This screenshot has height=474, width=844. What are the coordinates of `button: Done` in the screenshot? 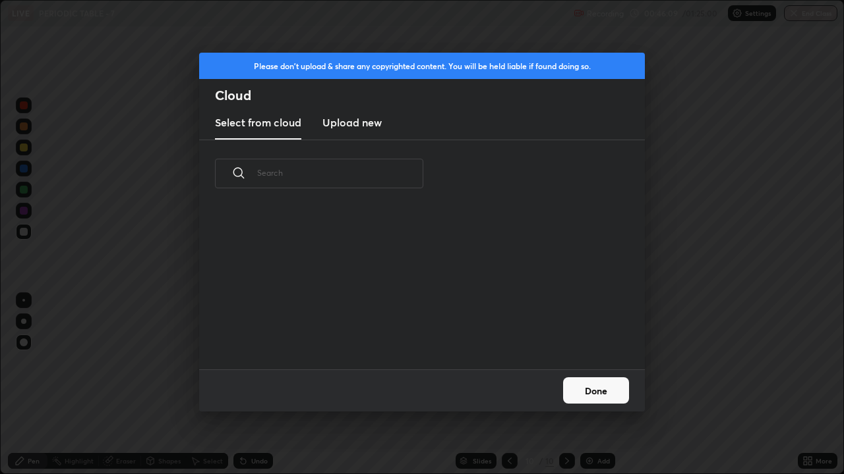 It's located at (596, 391).